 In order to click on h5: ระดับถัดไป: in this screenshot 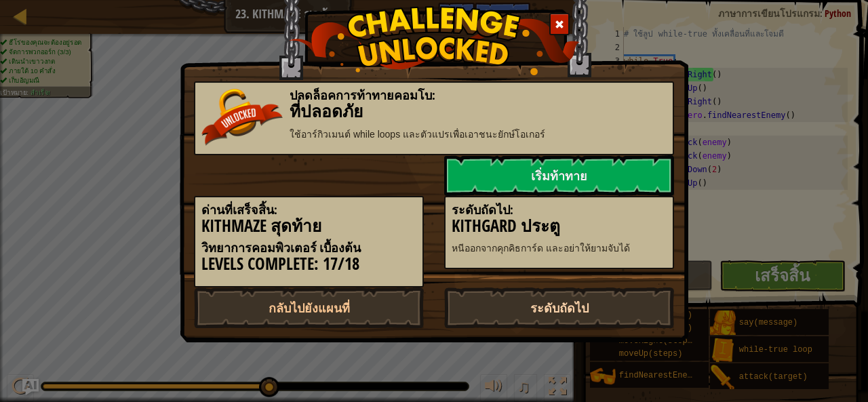, I will do `click(558, 211)`.